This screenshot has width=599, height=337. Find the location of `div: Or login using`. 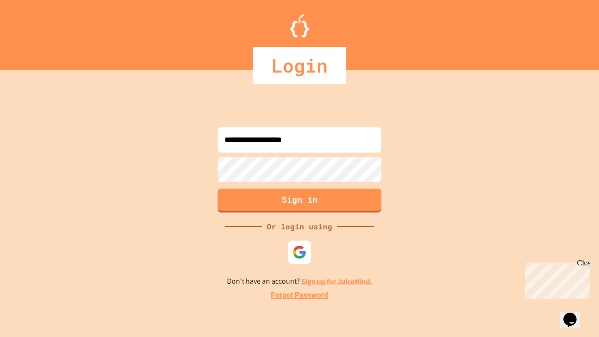

div: Or login using is located at coordinates (300, 227).